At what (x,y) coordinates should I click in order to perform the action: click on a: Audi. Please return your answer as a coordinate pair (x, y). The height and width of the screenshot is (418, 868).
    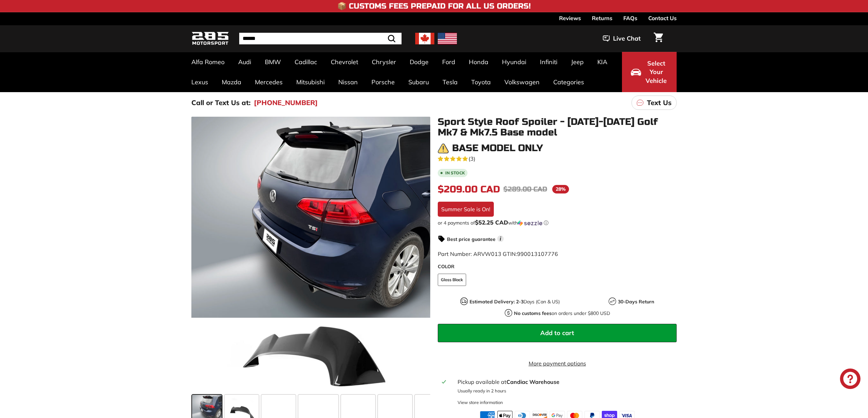
    Looking at the image, I should click on (245, 62).